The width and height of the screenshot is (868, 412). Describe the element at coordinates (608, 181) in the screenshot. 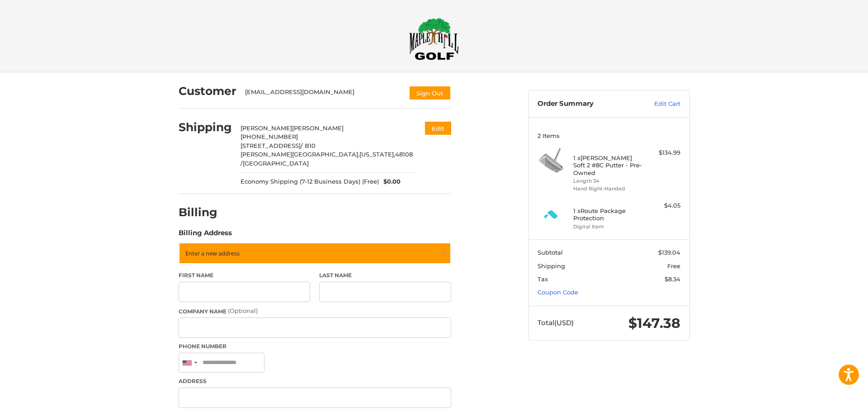

I see `li: Length 34` at that location.